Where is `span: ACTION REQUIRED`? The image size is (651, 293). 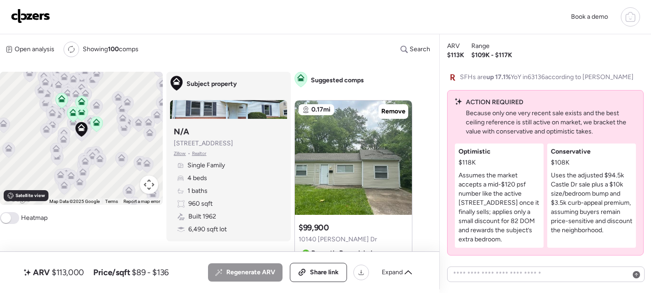 span: ACTION REQUIRED is located at coordinates (495, 102).